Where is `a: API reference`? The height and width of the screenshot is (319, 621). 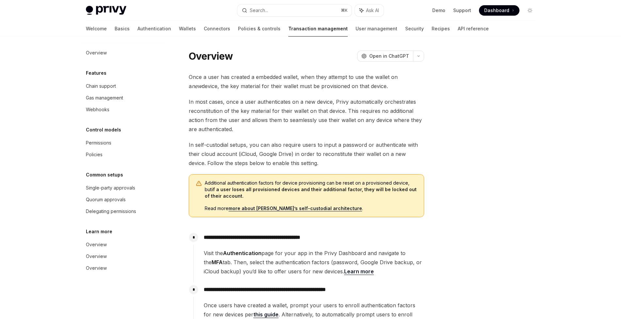 a: API reference is located at coordinates (473, 29).